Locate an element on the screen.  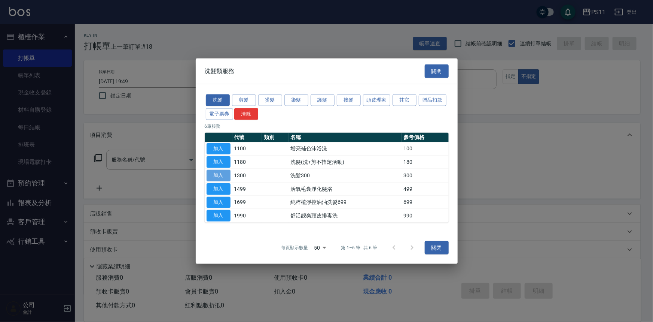
button: 護髮 is located at coordinates (323, 100).